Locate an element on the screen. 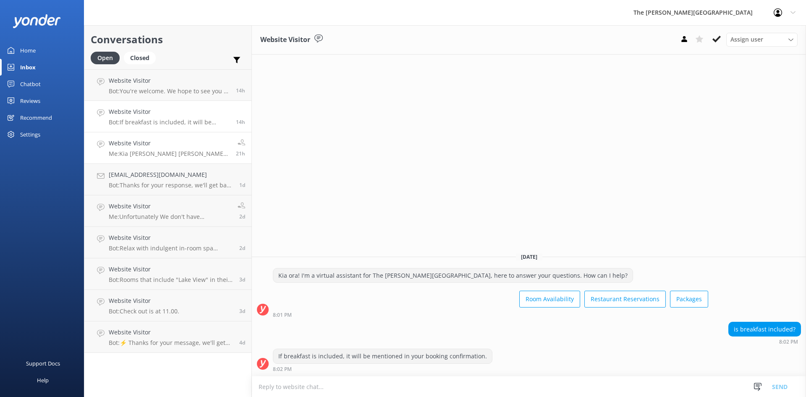 This screenshot has width=806, height=397. div: Sep 14 2025 08:01pm (UTC +12:00) Pacific/Auckland is located at coordinates (491, 315).